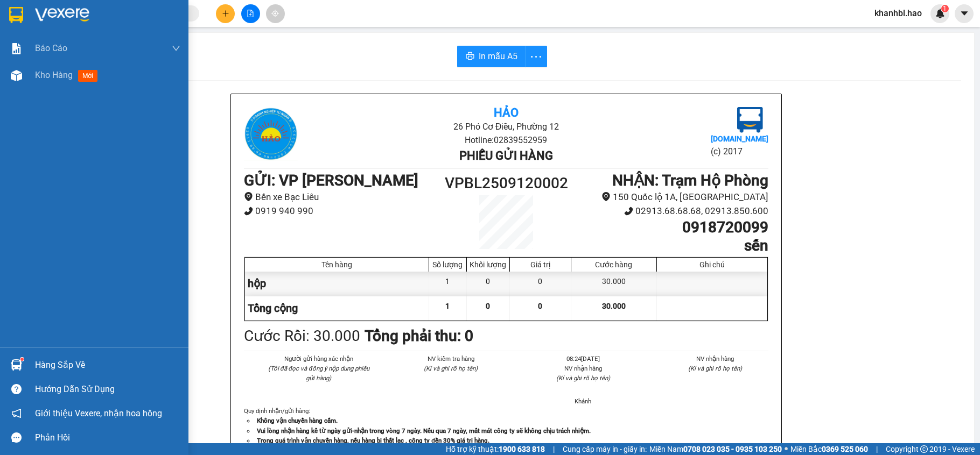 The image size is (980, 455). I want to click on div: Cước Rồi : 30.000, so click(302, 336).